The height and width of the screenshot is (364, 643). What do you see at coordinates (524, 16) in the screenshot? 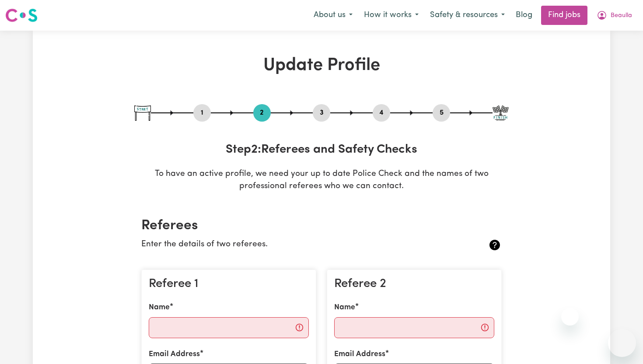
I see `a: Blog` at bounding box center [524, 16].